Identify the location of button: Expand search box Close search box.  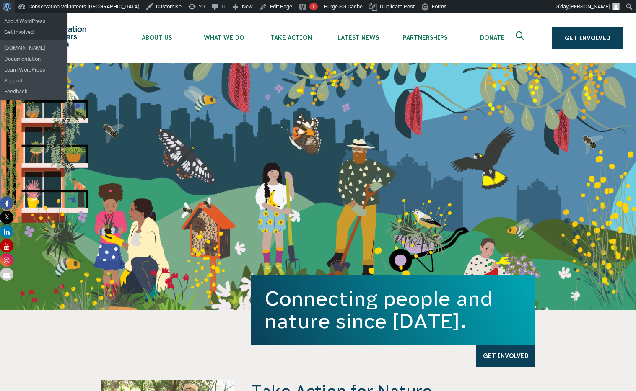
(520, 38).